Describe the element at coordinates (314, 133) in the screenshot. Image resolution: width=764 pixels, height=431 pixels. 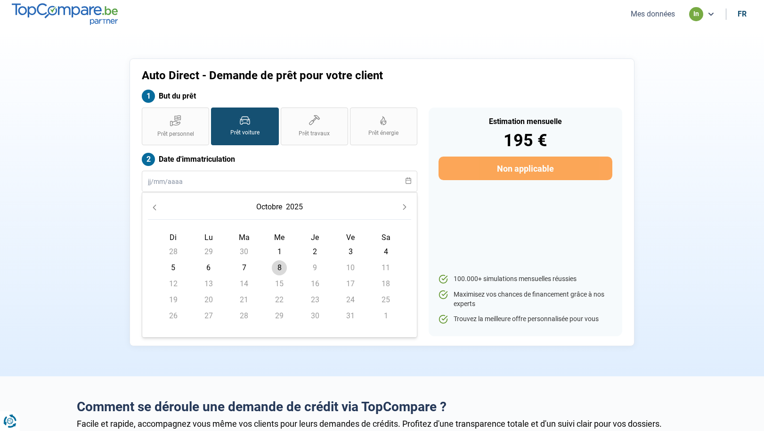
I see `span: Prêt travaux` at that location.